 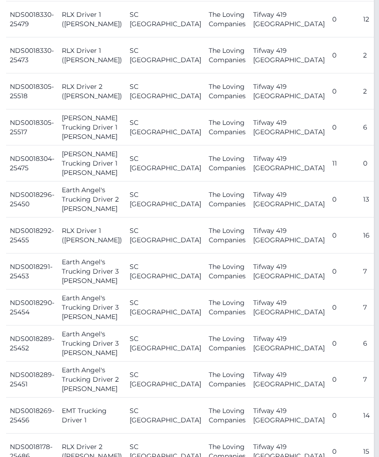 I want to click on td: NDS0018291-25453, so click(x=32, y=272).